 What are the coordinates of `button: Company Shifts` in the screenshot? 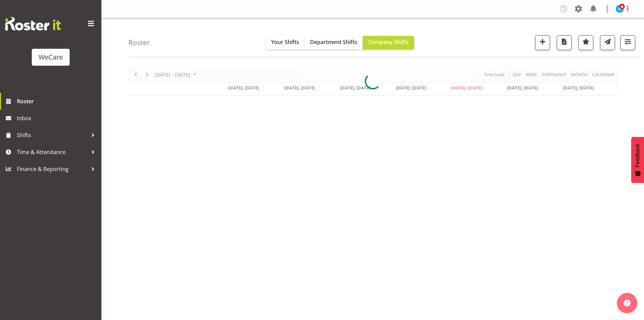 It's located at (388, 43).